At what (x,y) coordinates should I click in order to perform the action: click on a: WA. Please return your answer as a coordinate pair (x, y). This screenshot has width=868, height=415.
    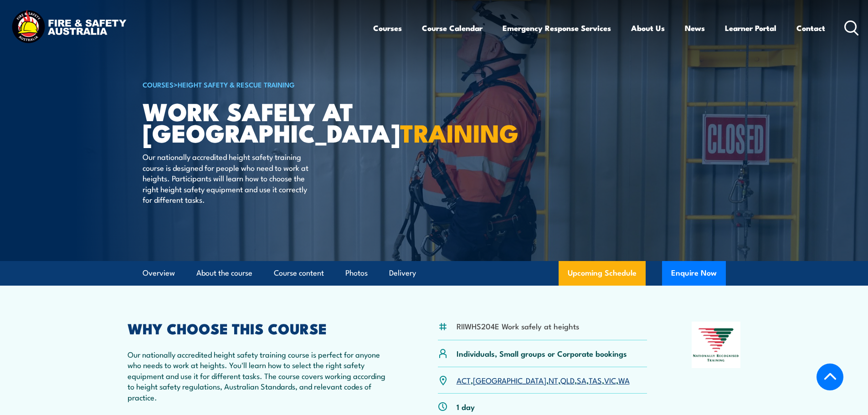
    Looking at the image, I should click on (623, 380).